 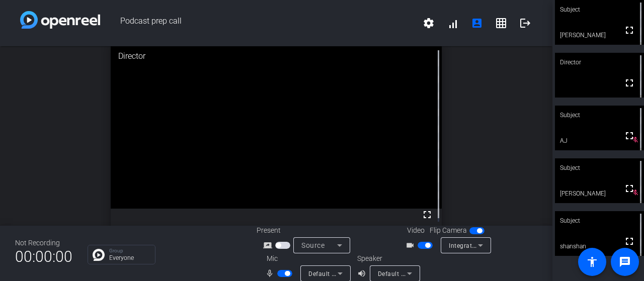 I want to click on mat-icon: logout, so click(x=526, y=23).